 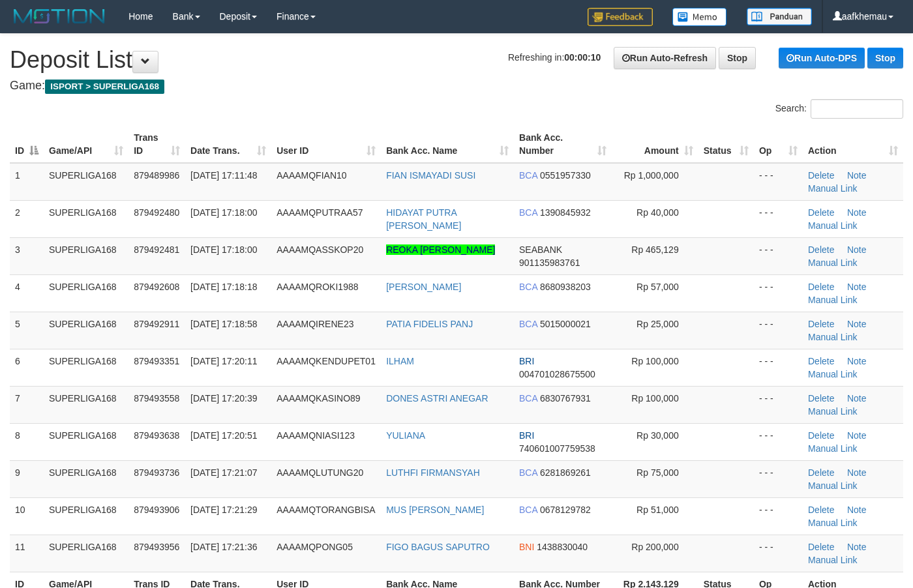 I want to click on span: Copy 5015000021 to clipboard, so click(x=565, y=324).